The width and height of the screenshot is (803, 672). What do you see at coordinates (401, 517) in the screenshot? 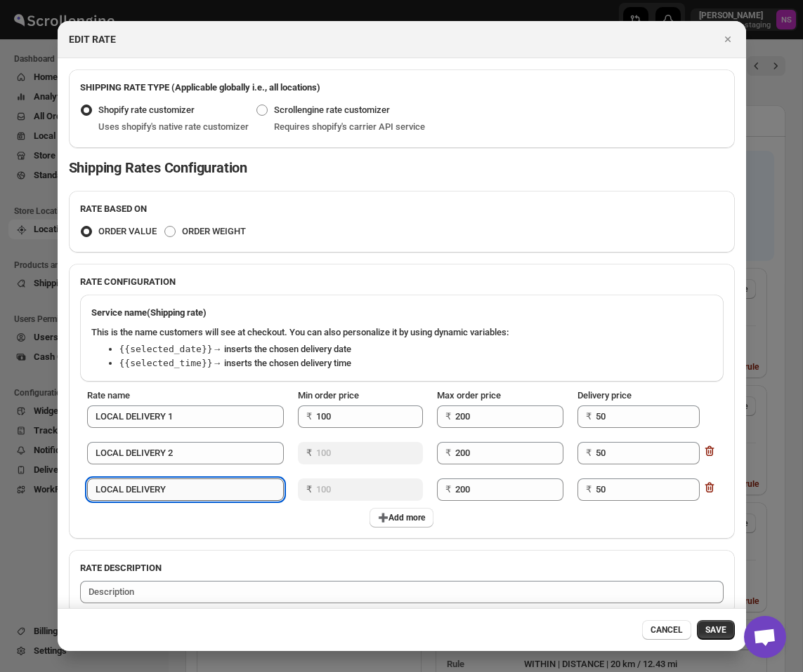
I see `button: ➕Add more` at bounding box center [401, 517].